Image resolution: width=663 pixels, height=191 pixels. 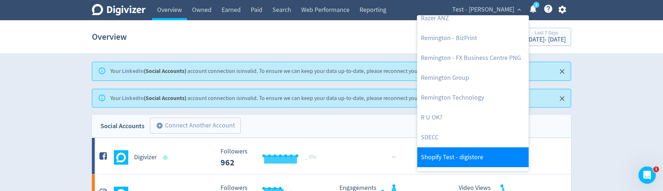 I want to click on a: Remington - BizPrint, so click(x=473, y=38).